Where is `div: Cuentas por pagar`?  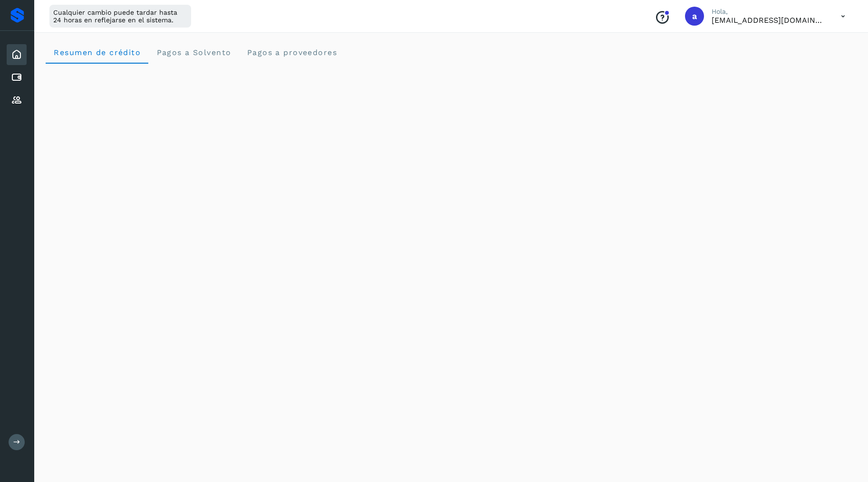 div: Cuentas por pagar is located at coordinates (17, 78).